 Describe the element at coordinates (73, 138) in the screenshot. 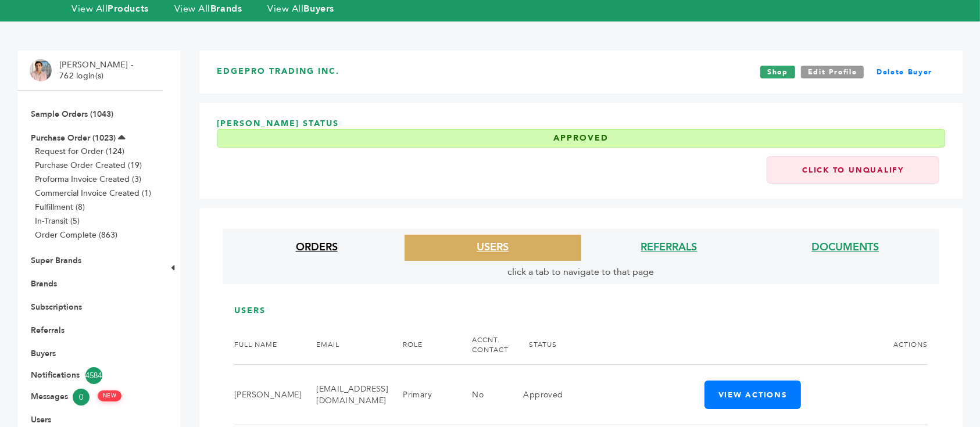

I see `a: Purchase Order (1023)` at that location.